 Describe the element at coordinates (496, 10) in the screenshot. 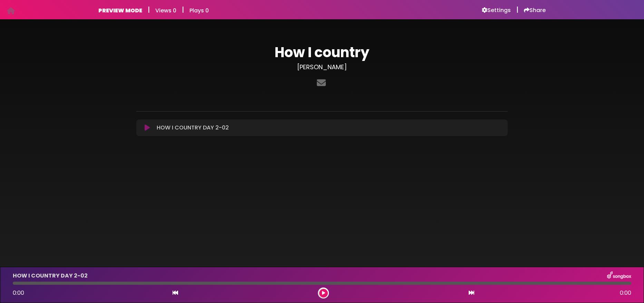

I see `h6: Settings` at that location.